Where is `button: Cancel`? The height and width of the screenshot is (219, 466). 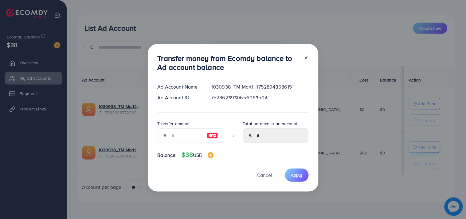 button: Cancel is located at coordinates (265, 175).